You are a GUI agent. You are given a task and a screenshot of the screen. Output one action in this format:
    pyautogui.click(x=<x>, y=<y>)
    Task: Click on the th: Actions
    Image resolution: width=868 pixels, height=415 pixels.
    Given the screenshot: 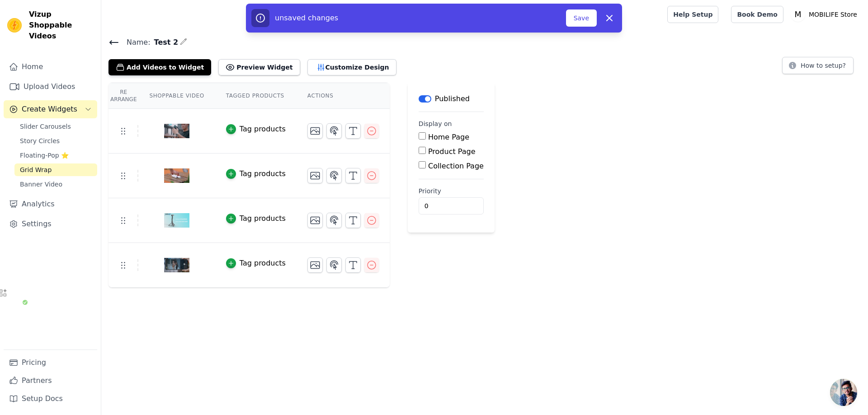 What is the action you would take?
    pyautogui.click(x=343, y=96)
    